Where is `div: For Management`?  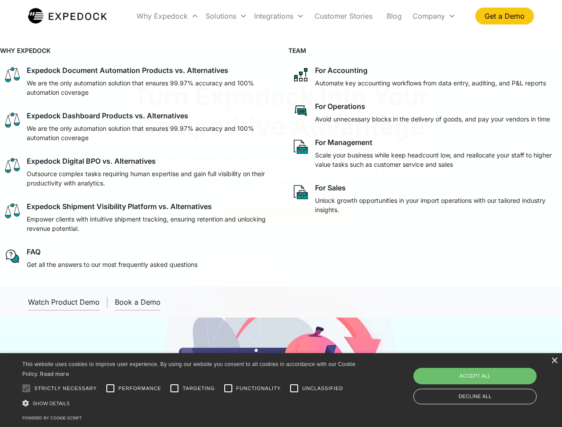 div: For Management is located at coordinates (343, 142).